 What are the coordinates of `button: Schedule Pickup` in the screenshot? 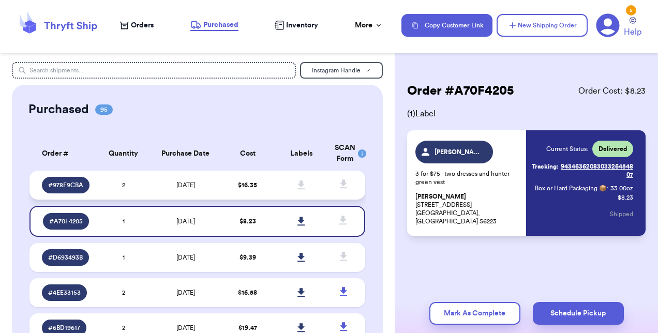 It's located at (578, 313).